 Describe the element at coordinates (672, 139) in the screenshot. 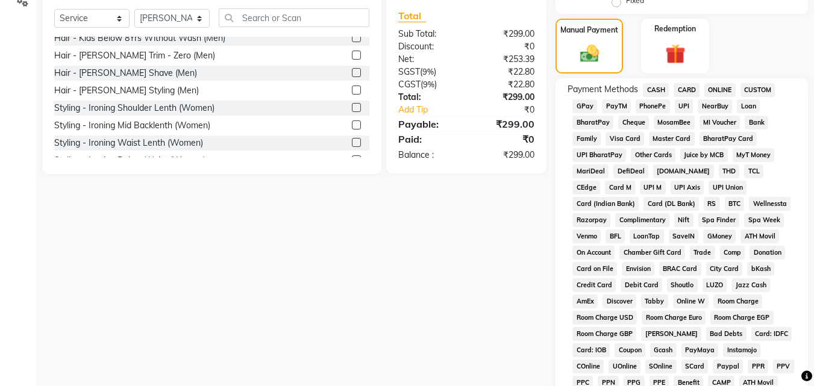

I see `span: Master Card` at that location.